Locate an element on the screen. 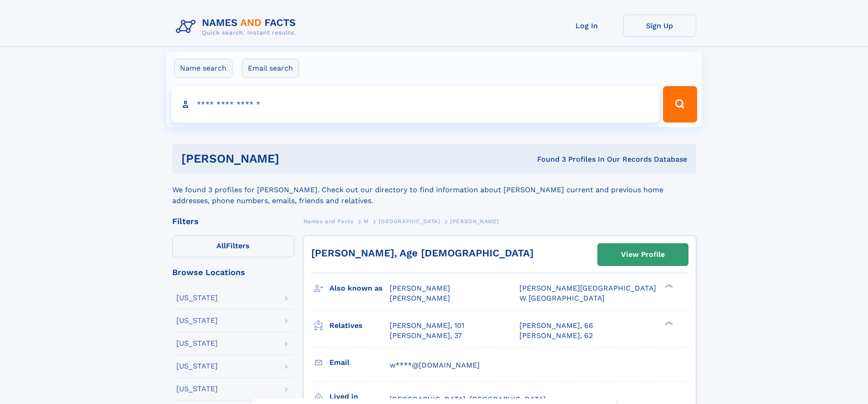  label: Name search is located at coordinates (203, 68).